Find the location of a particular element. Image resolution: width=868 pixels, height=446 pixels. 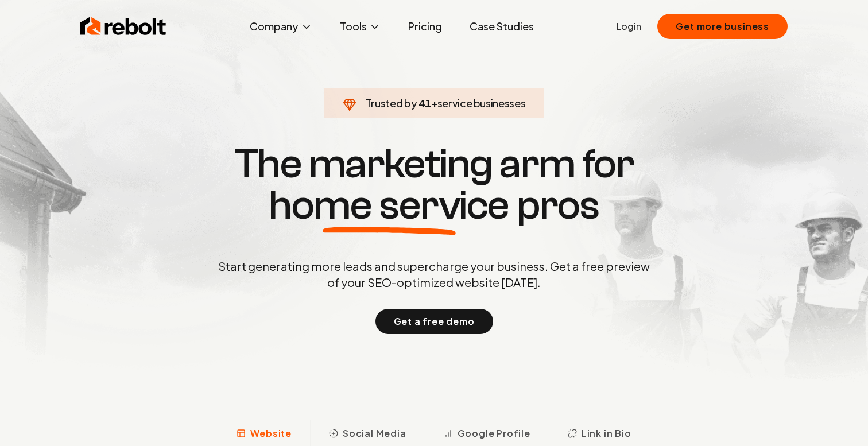

span: Link in Bio is located at coordinates (606, 434).